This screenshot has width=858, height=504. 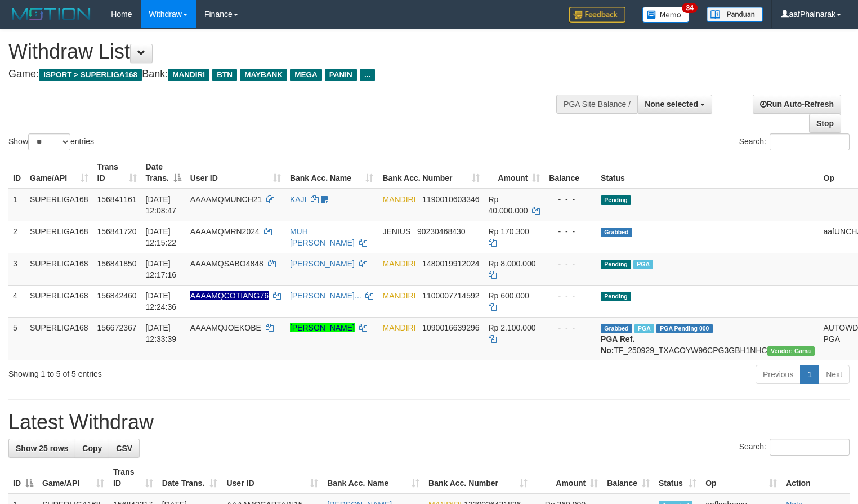 I want to click on span: None selected, so click(x=671, y=104).